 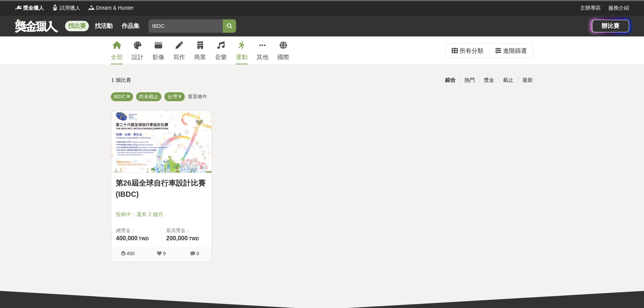 What do you see at coordinates (164, 253) in the screenshot?
I see `span: 9` at bounding box center [164, 253].